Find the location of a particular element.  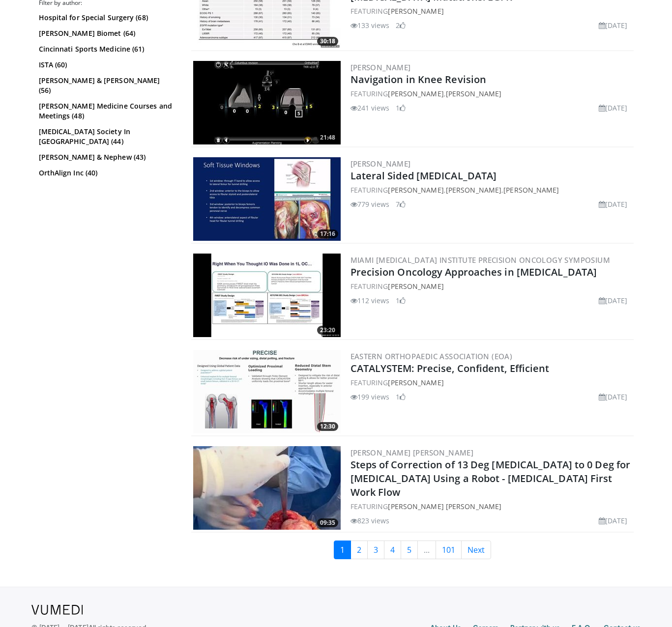

span: 30:18 is located at coordinates (327, 41).